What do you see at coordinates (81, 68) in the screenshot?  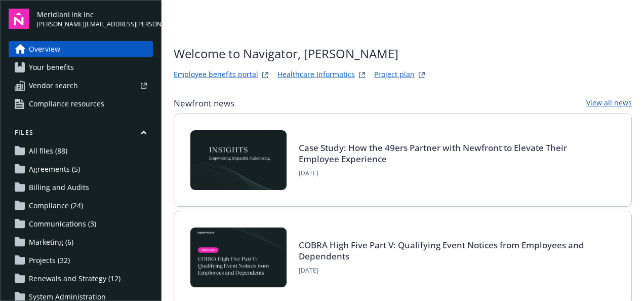 I see `a: Your benefits` at bounding box center [81, 68].